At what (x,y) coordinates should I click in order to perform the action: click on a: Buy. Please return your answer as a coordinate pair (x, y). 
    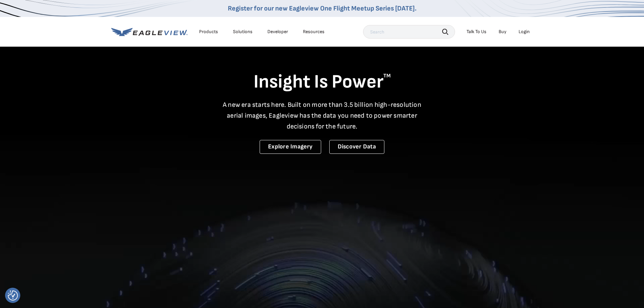
    Looking at the image, I should click on (502, 32).